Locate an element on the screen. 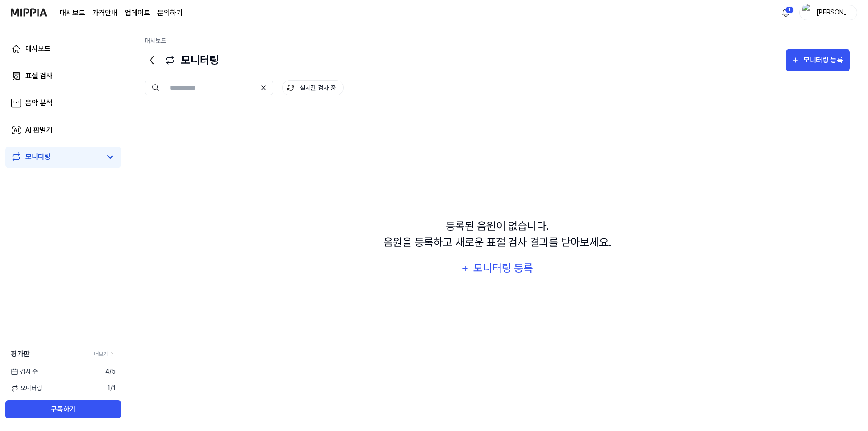 Image resolution: width=868 pixels, height=431 pixels. img: monitoring Icon is located at coordinates (291, 87).